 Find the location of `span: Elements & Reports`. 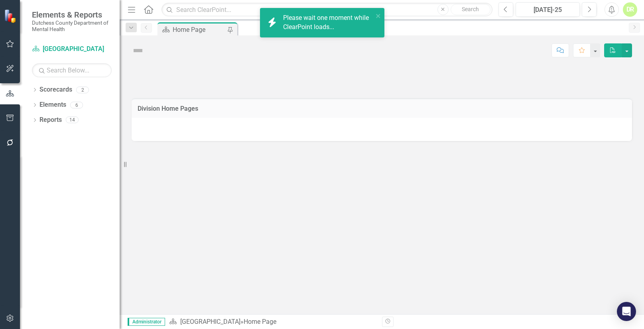

span: Elements & Reports is located at coordinates (72, 15).